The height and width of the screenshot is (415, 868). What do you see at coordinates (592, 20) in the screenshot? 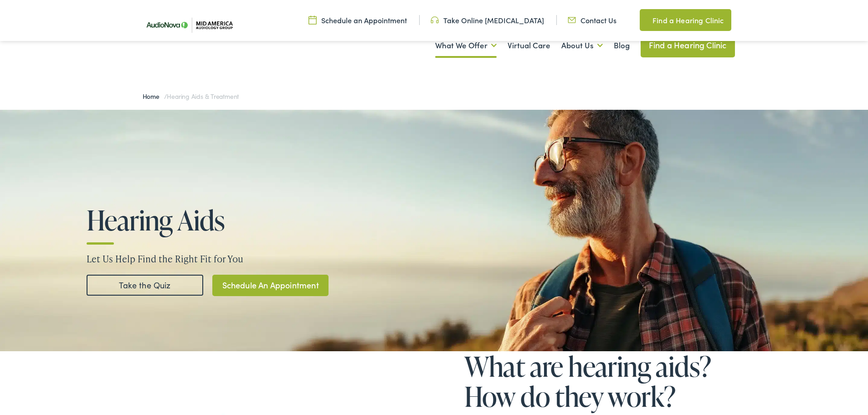
I see `a: Contact Us` at bounding box center [592, 20].